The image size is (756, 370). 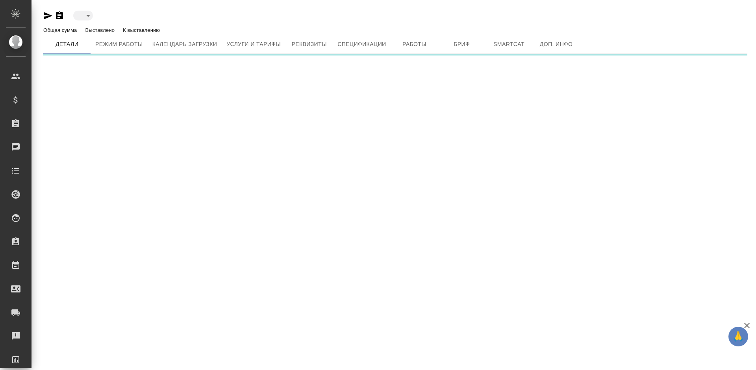 What do you see at coordinates (414, 44) in the screenshot?
I see `span: Работы` at bounding box center [414, 44].